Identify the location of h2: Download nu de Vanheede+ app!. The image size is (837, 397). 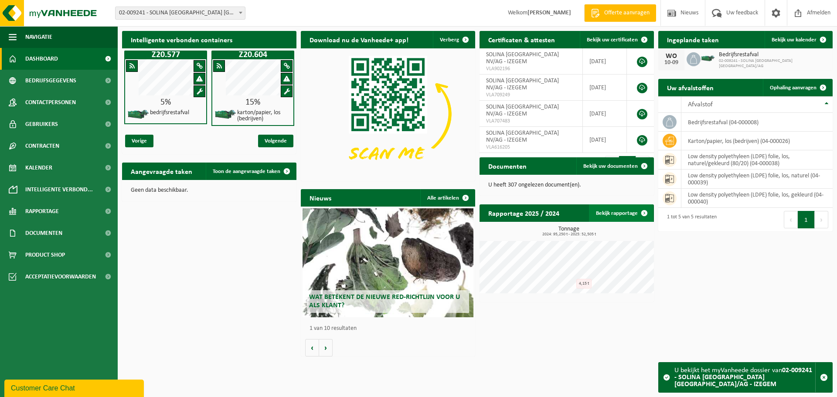
(359, 39).